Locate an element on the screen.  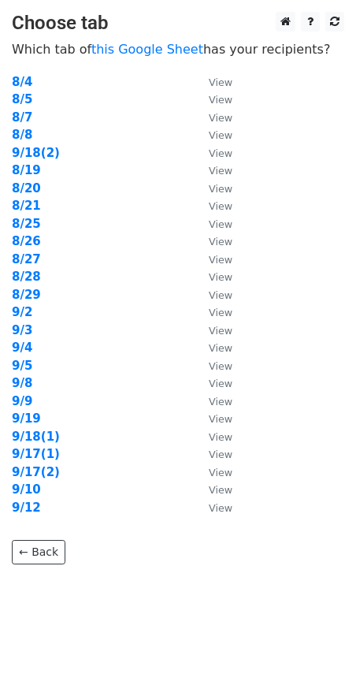
strong: 9/8 is located at coordinates (22, 383).